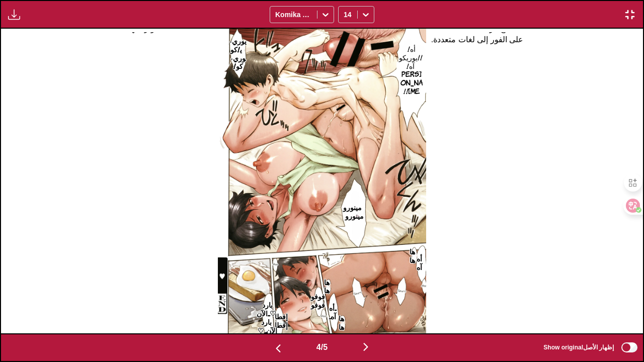 This screenshot has width=644, height=362. Describe the element at coordinates (411, 70) in the screenshot. I see `p: ﺃﻩ! ﻳﻮﺭﻳﻜﻮ!!` at that location.